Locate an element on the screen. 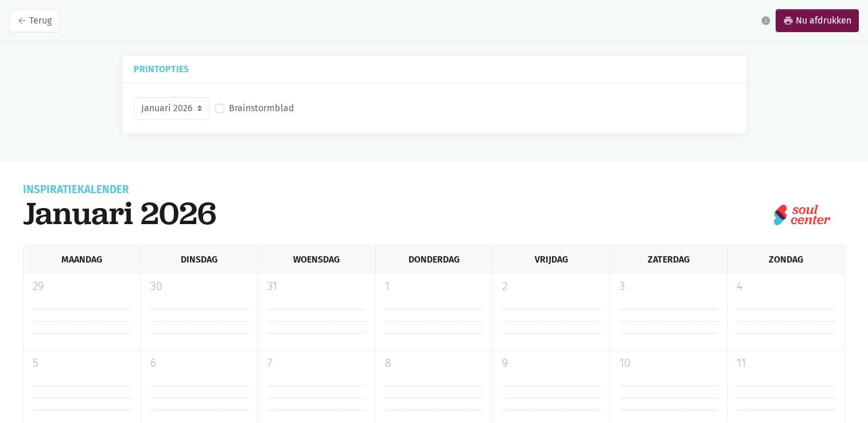 This screenshot has height=423, width=868. a: printNu afdrukken is located at coordinates (817, 20).